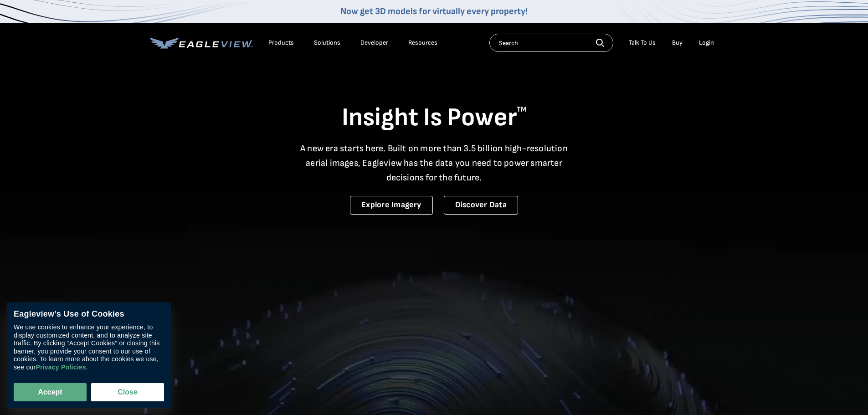 The width and height of the screenshot is (868, 415). I want to click on a: Explore Imagery, so click(391, 205).